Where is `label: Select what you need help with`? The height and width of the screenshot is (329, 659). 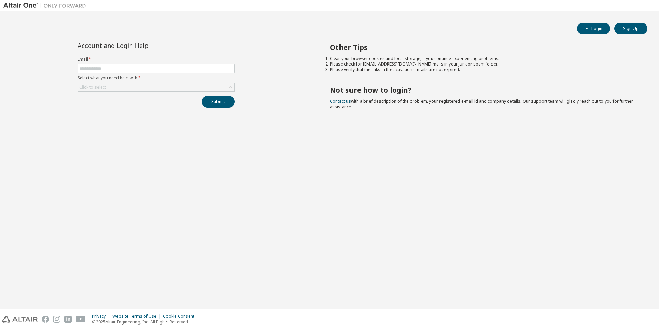
label: Select what you need help with is located at coordinates (156, 78).